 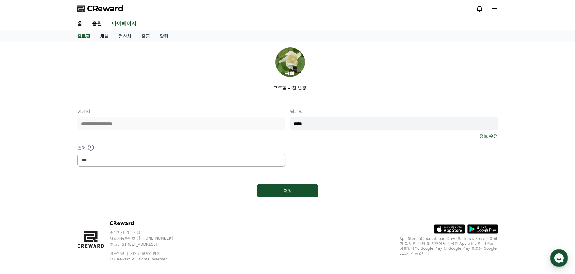 I want to click on a: 설정, so click(x=99, y=203).